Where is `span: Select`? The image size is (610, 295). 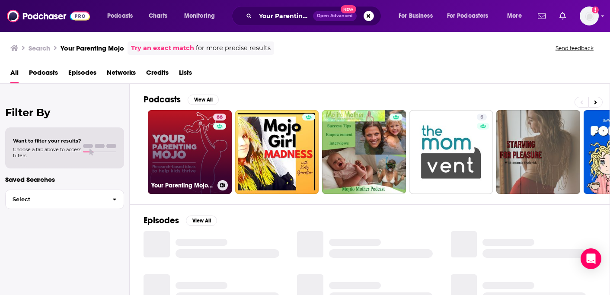
span: Select is located at coordinates (55, 199).